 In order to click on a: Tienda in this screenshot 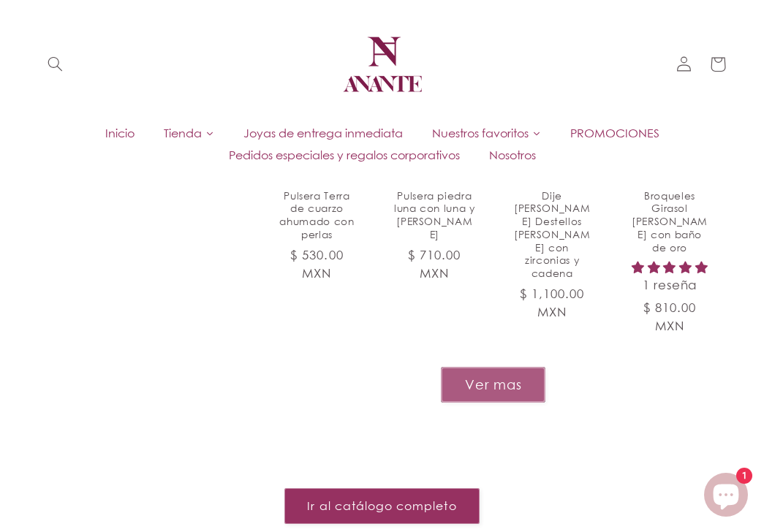, I will do `click(189, 133)`.